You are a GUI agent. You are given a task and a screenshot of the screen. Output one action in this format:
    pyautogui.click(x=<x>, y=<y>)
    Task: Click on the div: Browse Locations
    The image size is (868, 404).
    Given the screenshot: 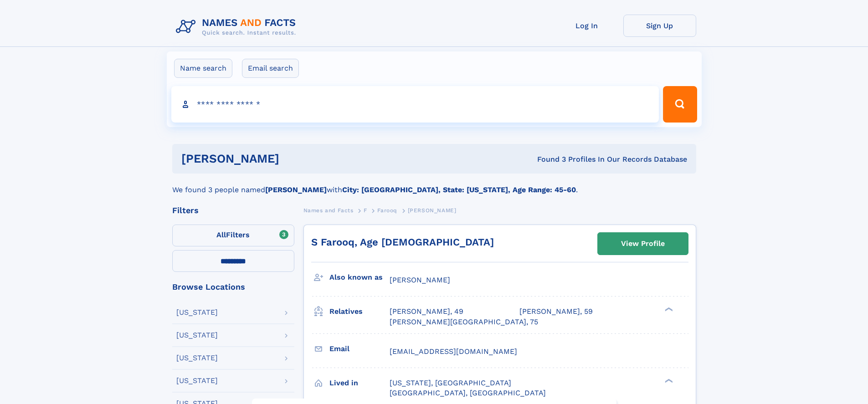 What is the action you would take?
    pyautogui.click(x=233, y=287)
    